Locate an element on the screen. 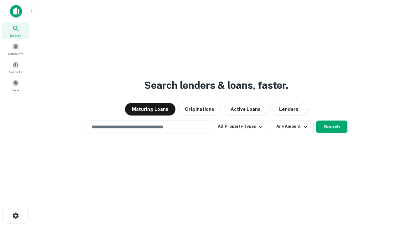 The width and height of the screenshot is (401, 226). div: Chat Widget is located at coordinates (385, 170).